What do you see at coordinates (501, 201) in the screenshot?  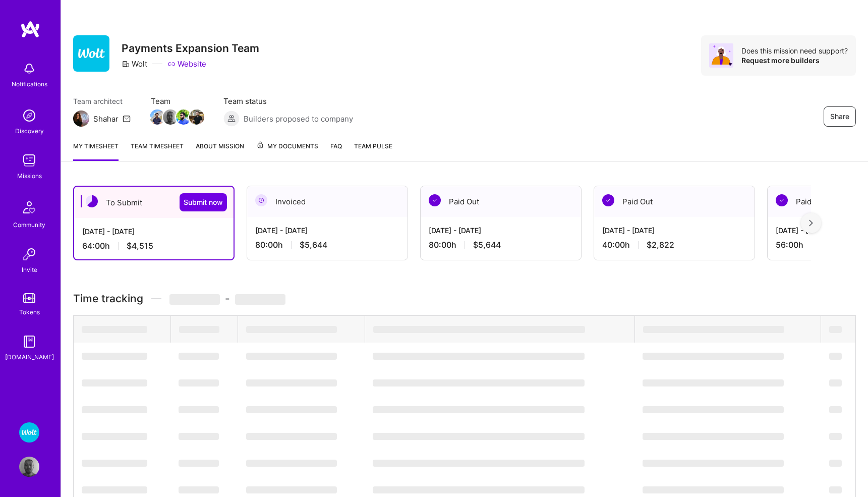 I see `div: Paid Out` at bounding box center [501, 201].